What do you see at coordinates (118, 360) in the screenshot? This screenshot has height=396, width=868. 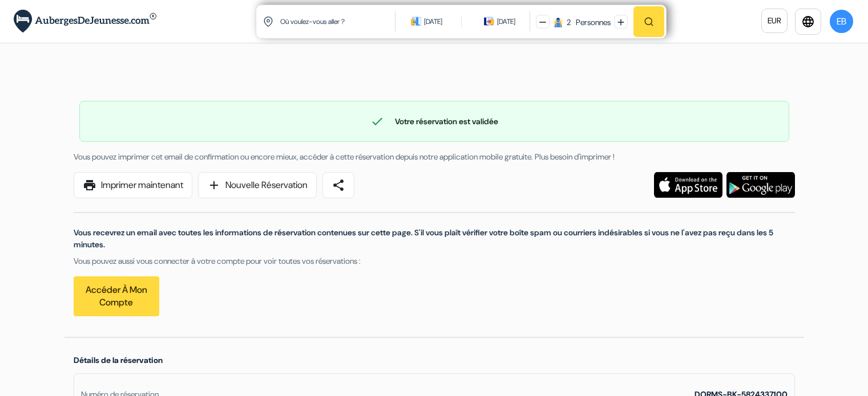 I see `span: Détails de la réservation` at bounding box center [118, 360].